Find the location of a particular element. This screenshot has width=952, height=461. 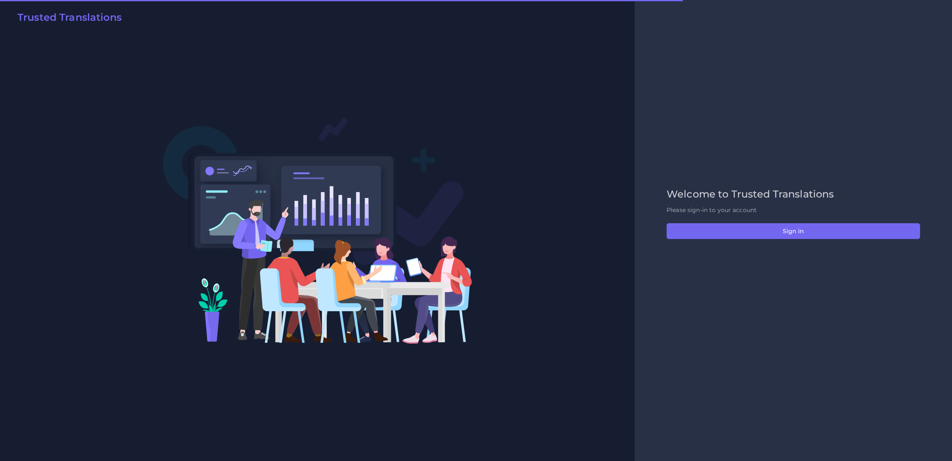

button: Sign in is located at coordinates (793, 231).